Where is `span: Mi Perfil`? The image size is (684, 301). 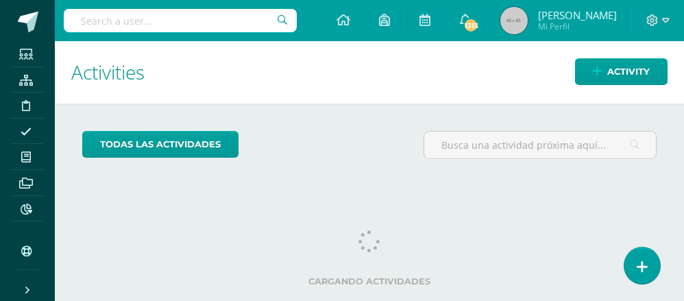
span: Mi Perfil is located at coordinates (577, 26).